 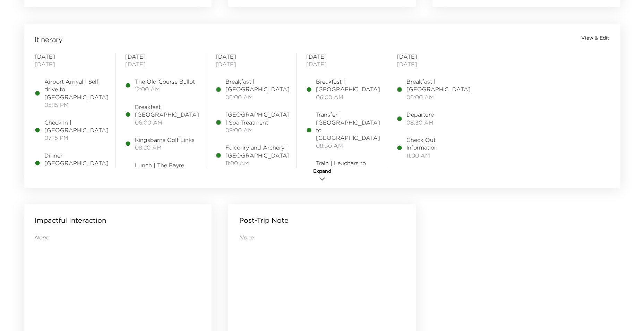 What do you see at coordinates (49, 39) in the screenshot?
I see `span: Itinerary` at bounding box center [49, 39].